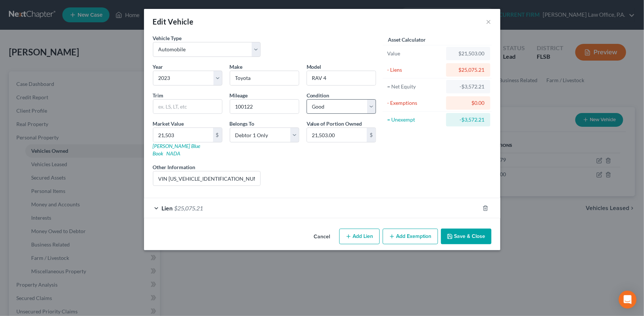 The width and height of the screenshot is (644, 316). What do you see at coordinates (173, 22) in the screenshot?
I see `div: Edit Vehicle` at bounding box center [173, 22].